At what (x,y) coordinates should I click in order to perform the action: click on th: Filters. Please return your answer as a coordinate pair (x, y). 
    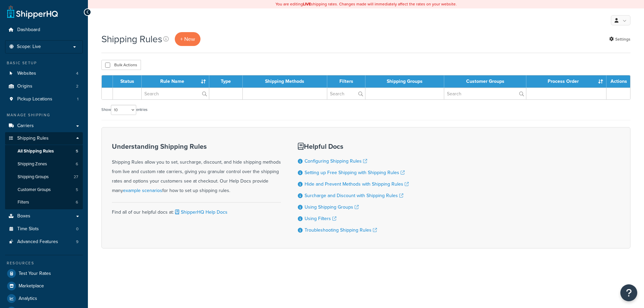
    Looking at the image, I should click on (347, 81).